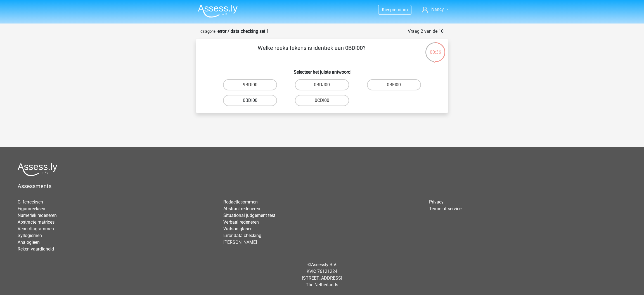 This screenshot has width=644, height=295. What do you see at coordinates (435, 10) in the screenshot?
I see `a: Nancy` at bounding box center [435, 10].